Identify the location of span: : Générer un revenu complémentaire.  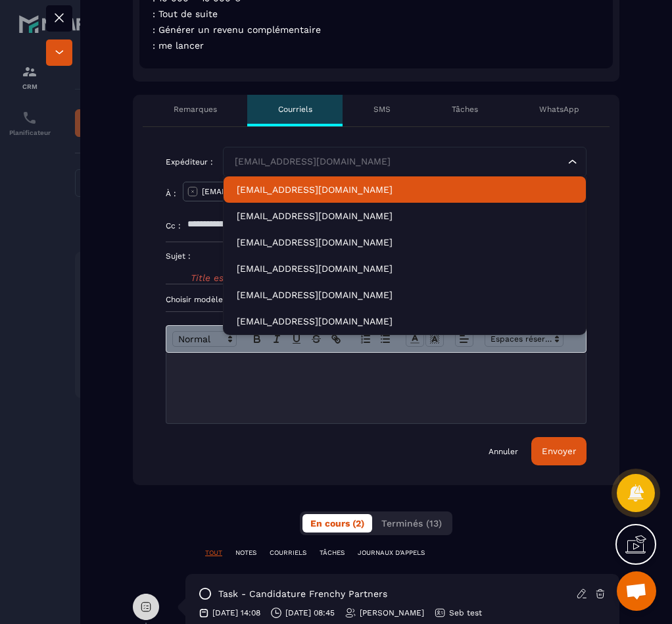
(236, 29).